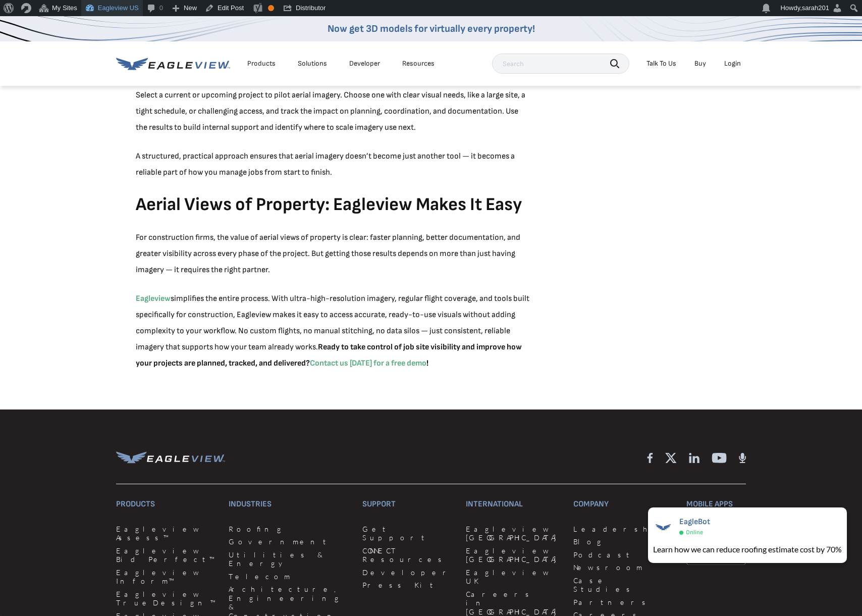  What do you see at coordinates (166, 504) in the screenshot?
I see `h3: Products` at bounding box center [166, 504].